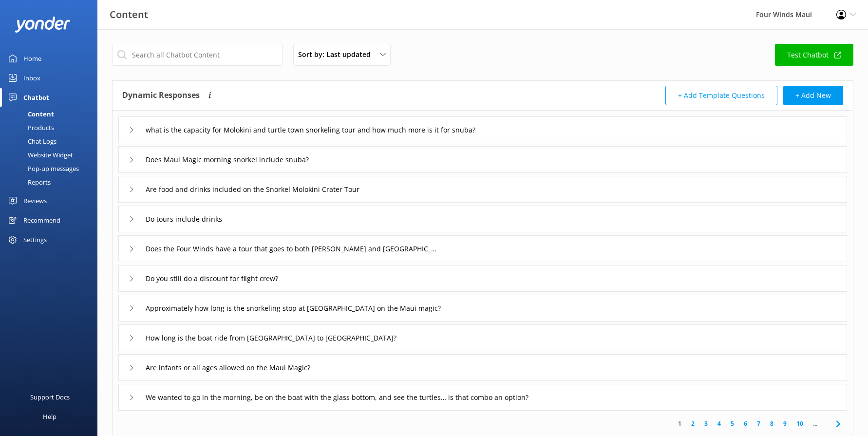 The width and height of the screenshot is (868, 436). What do you see at coordinates (52, 155) in the screenshot?
I see `a: Website Widget` at bounding box center [52, 155].